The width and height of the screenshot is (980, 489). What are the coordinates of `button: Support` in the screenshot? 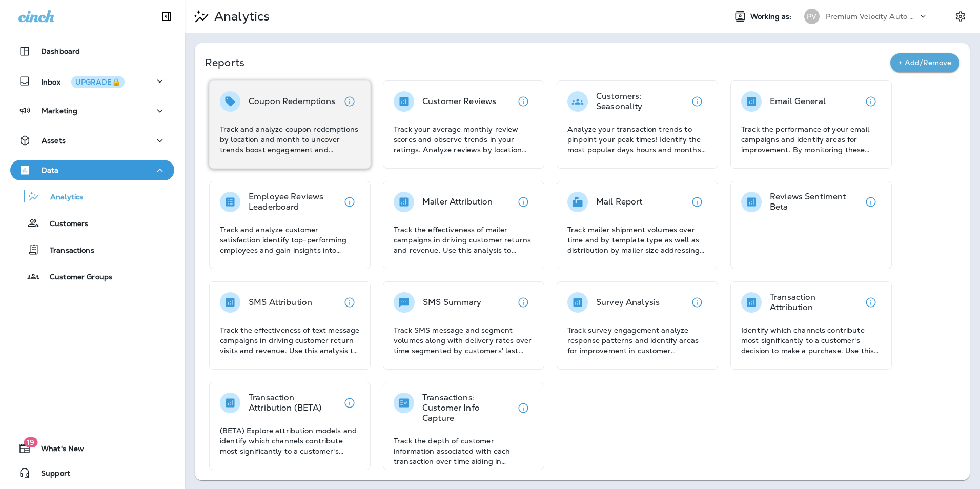 It's located at (92, 473).